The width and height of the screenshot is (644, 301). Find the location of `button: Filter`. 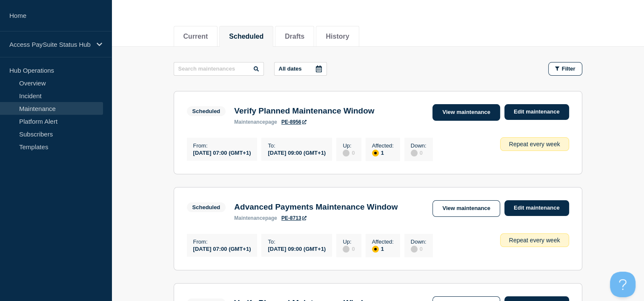

button: Filter is located at coordinates (565, 69).